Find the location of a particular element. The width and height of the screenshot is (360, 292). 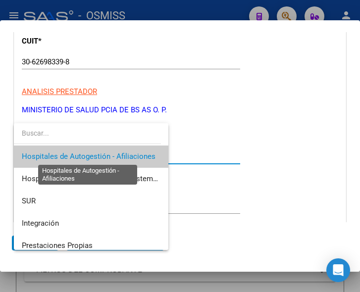

div: Open Intercom Messenger is located at coordinates (338, 270).